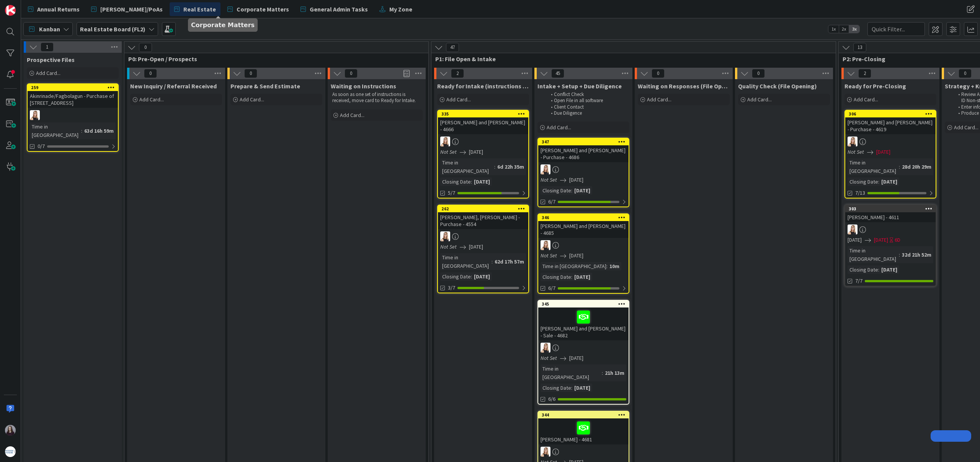  I want to click on span: Annual Returns, so click(58, 9).